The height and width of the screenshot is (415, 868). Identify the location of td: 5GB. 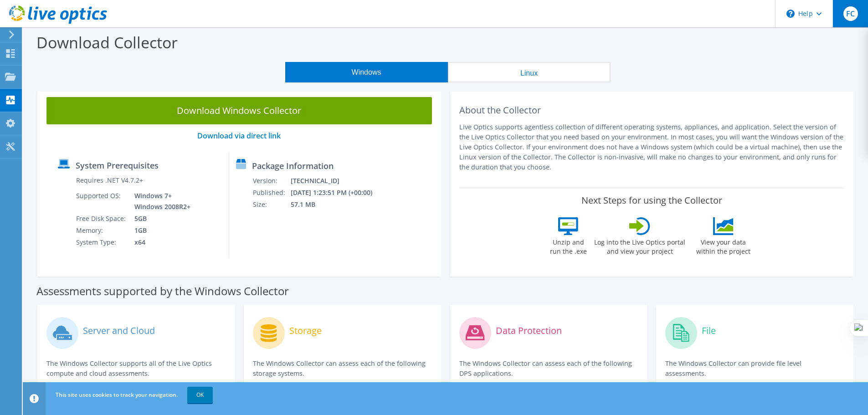
(160, 218).